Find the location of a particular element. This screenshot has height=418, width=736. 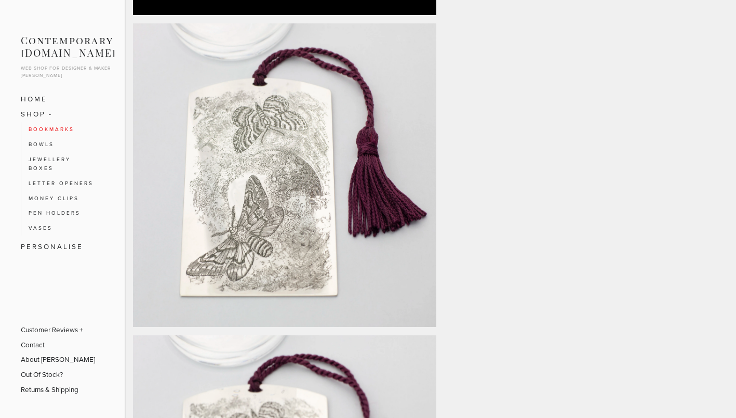

a: Returns & Shipping is located at coordinates (58, 389).